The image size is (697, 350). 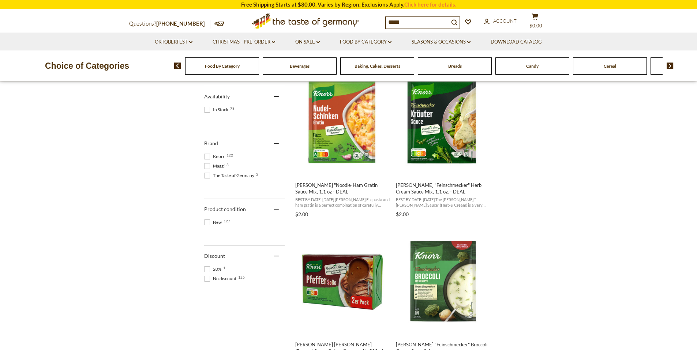 What do you see at coordinates (225, 209) in the screenshot?
I see `span: Product condition` at bounding box center [225, 209].